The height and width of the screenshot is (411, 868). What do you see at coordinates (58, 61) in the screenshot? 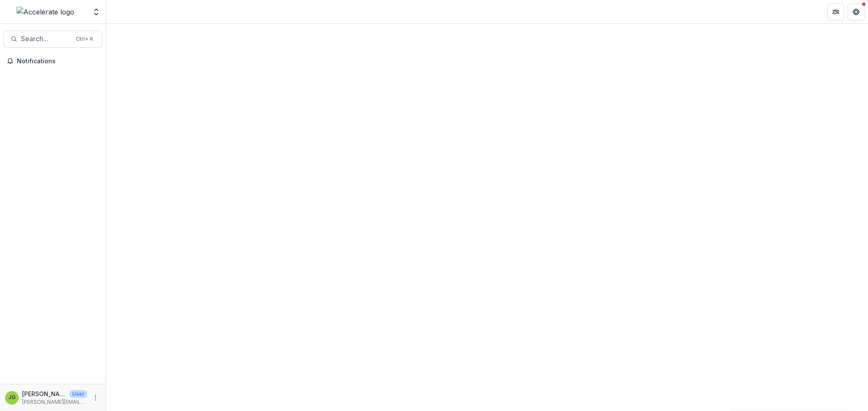
I see `span: Notifications` at bounding box center [58, 61].